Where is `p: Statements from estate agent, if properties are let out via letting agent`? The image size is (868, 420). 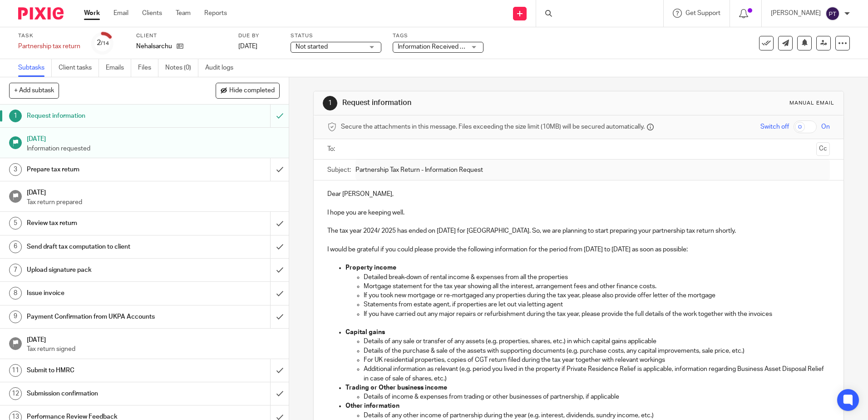 p: Statements from estate agent, if properties are let out via letting agent is located at coordinates (597, 305).